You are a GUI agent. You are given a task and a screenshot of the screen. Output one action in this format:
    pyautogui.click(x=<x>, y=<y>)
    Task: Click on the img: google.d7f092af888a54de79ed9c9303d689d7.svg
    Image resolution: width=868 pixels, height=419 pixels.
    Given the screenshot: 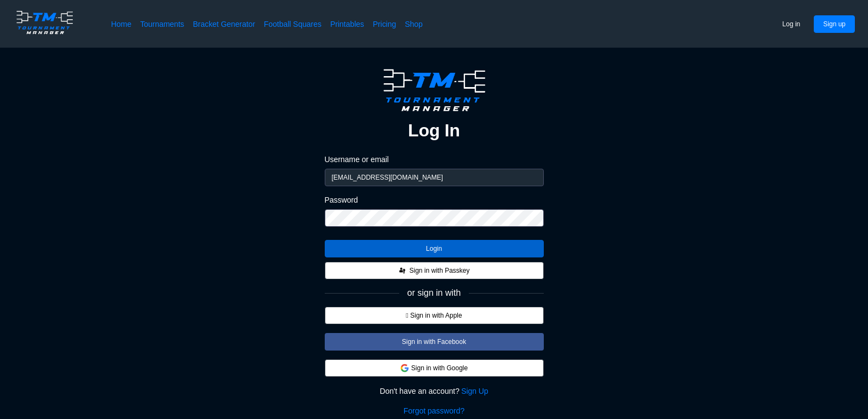 What is the action you would take?
    pyautogui.click(x=405, y=368)
    